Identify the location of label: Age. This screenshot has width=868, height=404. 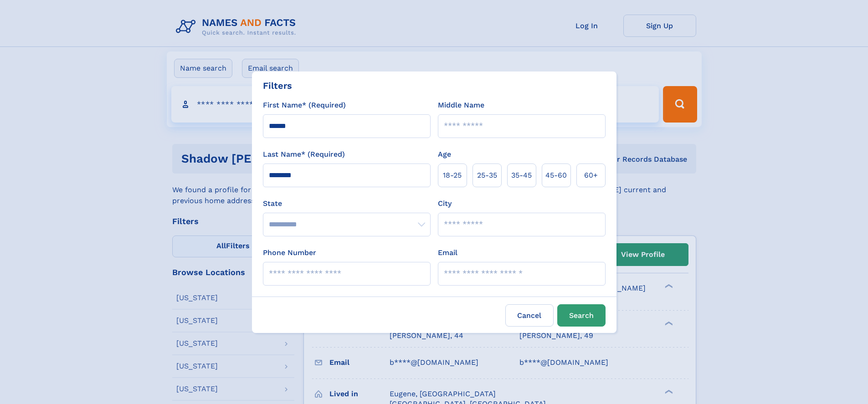
(444, 154).